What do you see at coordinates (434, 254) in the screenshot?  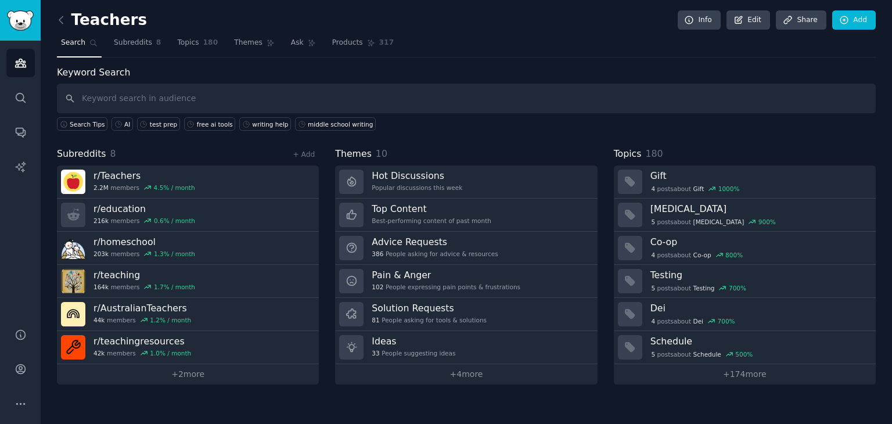 I see `div: People asking for advice & resources` at bounding box center [434, 254].